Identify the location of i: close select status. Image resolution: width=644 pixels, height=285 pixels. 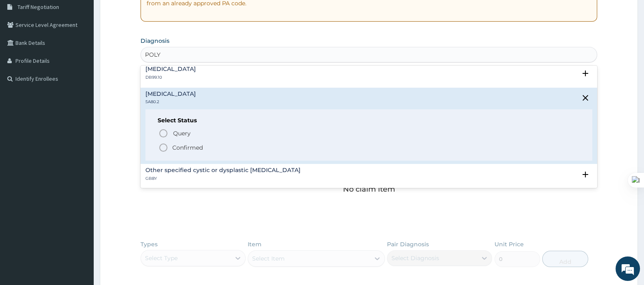
(585, 98).